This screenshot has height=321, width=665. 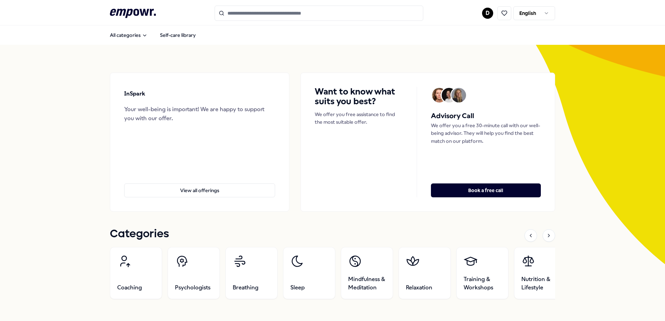 What do you see at coordinates (309, 273) in the screenshot?
I see `a: Sleep` at bounding box center [309, 273].